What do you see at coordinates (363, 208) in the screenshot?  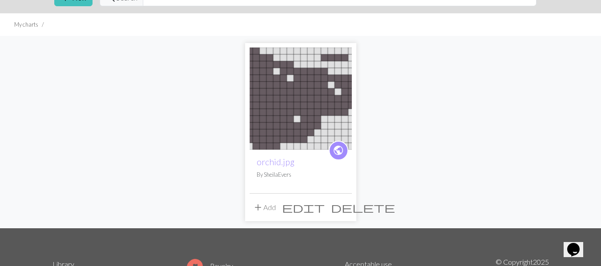 I see `span: delete` at bounding box center [363, 208].